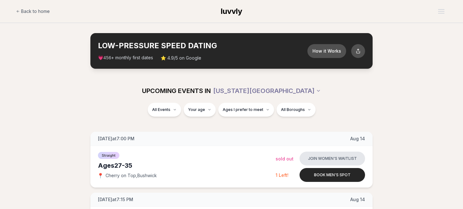 This screenshot has height=209, width=463. What do you see at coordinates (107, 58) in the screenshot?
I see `span: 456` at bounding box center [107, 58].